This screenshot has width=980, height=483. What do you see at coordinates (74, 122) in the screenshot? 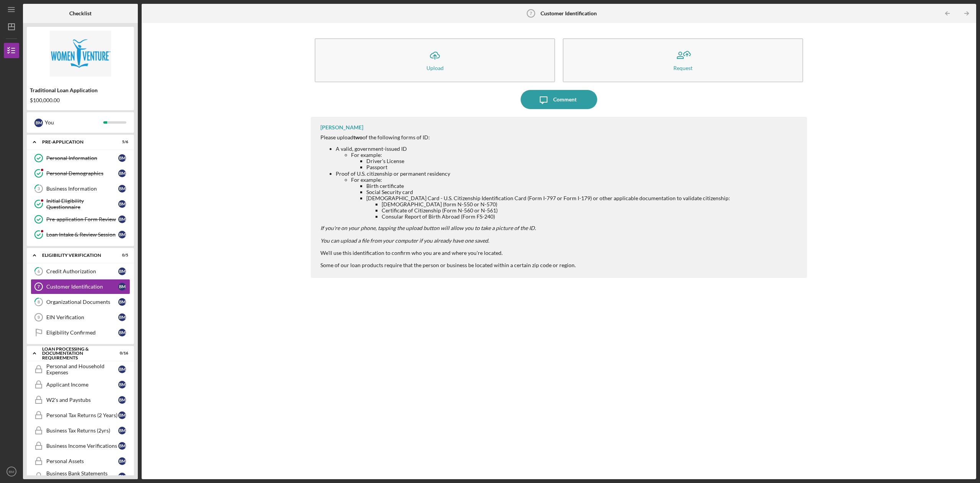
I see `div: You` at bounding box center [74, 122].